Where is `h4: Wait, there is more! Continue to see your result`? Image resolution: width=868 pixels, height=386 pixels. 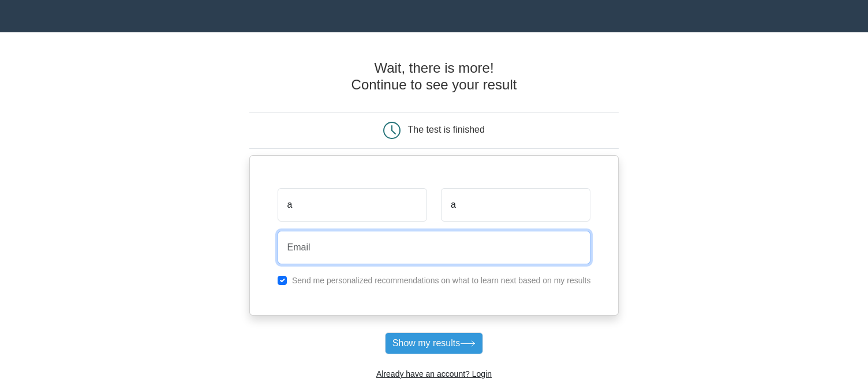
h4: Wait, there is more! Continue to see your result is located at coordinates (434, 77).